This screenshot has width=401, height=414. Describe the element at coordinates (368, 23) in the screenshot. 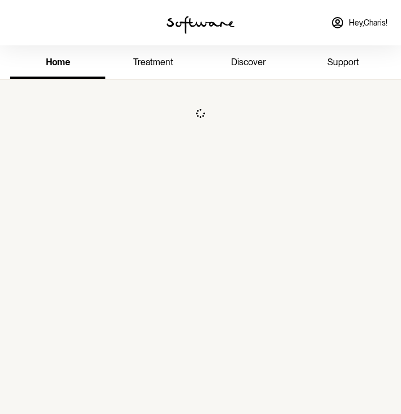

I see `span: Hey, Charis !` at that location.